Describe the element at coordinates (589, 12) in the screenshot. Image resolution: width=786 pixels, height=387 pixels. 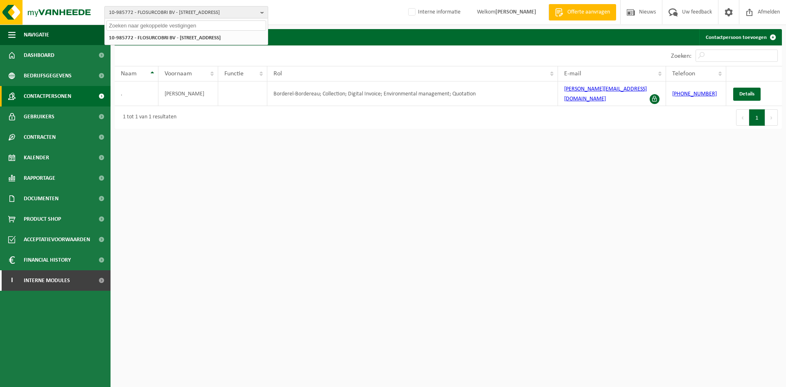
I see `span: Offerte aanvragen` at that location.